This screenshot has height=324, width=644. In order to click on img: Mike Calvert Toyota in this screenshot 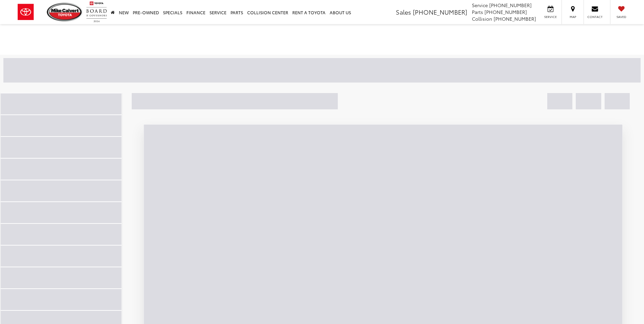, I will do `click(65, 12)`.